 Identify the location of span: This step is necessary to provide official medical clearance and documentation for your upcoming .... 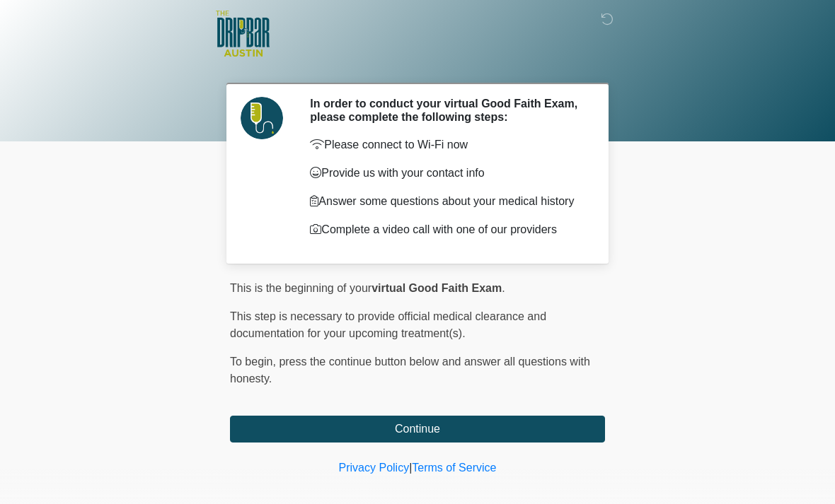
(388, 324).